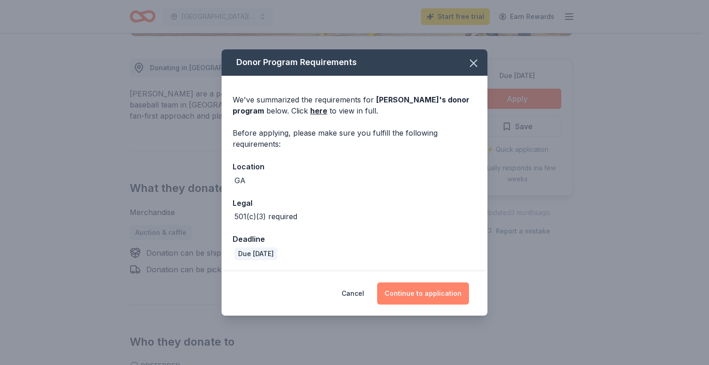  Describe the element at coordinates (353, 294) in the screenshot. I see `button: Cancel` at that location.